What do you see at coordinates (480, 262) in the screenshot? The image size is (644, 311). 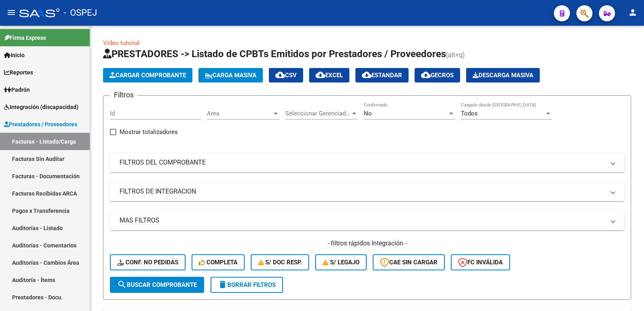 I see `span: FC Inválida` at bounding box center [480, 262].